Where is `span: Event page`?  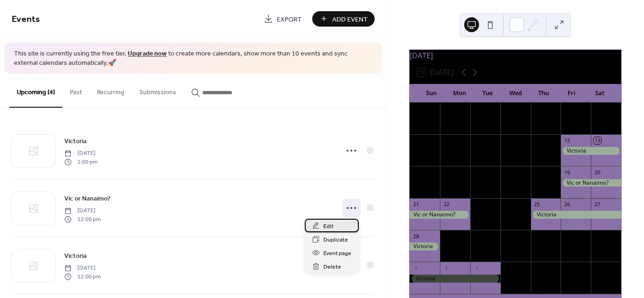
span: Event page is located at coordinates (337, 254).